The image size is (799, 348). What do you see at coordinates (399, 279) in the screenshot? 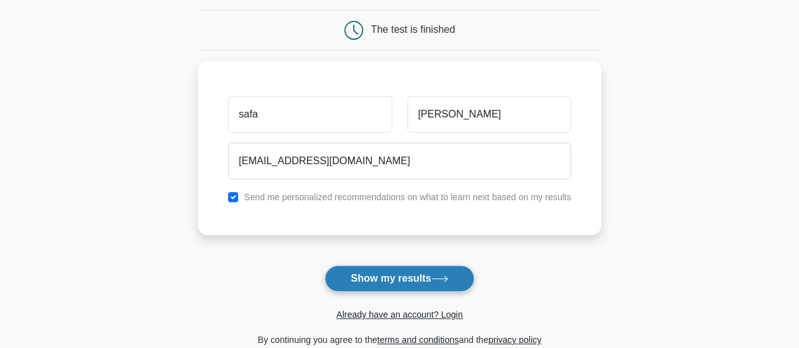
I see `button: Show my results` at bounding box center [399, 279].